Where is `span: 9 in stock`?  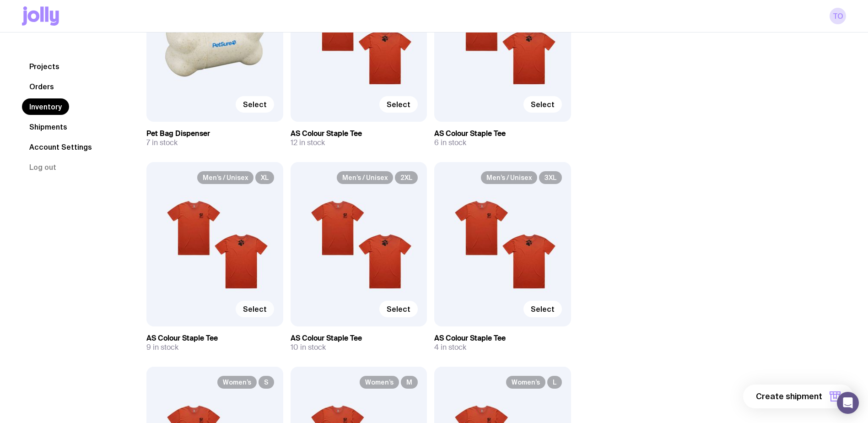
span: 9 in stock is located at coordinates (162, 347).